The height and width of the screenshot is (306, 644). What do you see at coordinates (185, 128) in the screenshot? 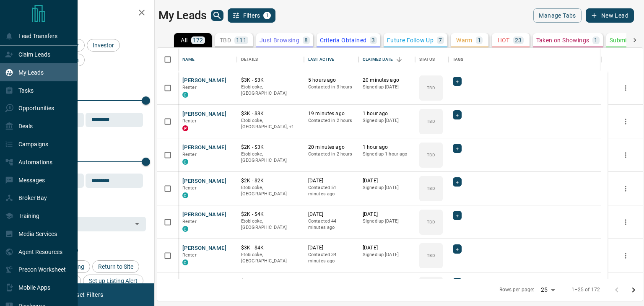
I see `div: property.ca` at bounding box center [185, 128].